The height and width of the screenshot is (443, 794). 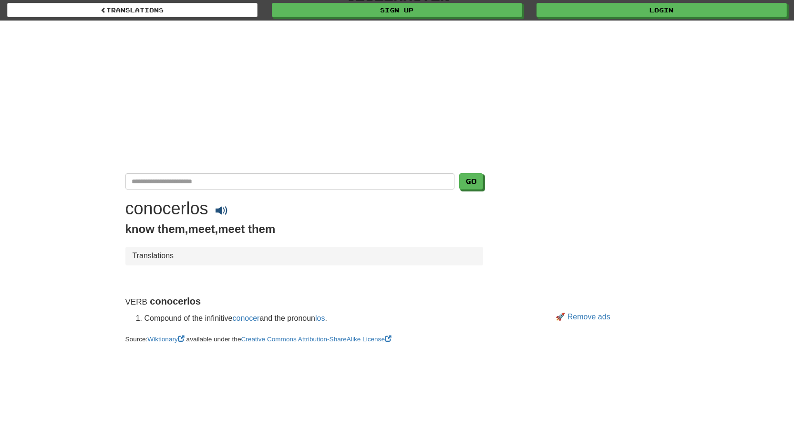 I want to click on span: know them, so click(x=155, y=229).